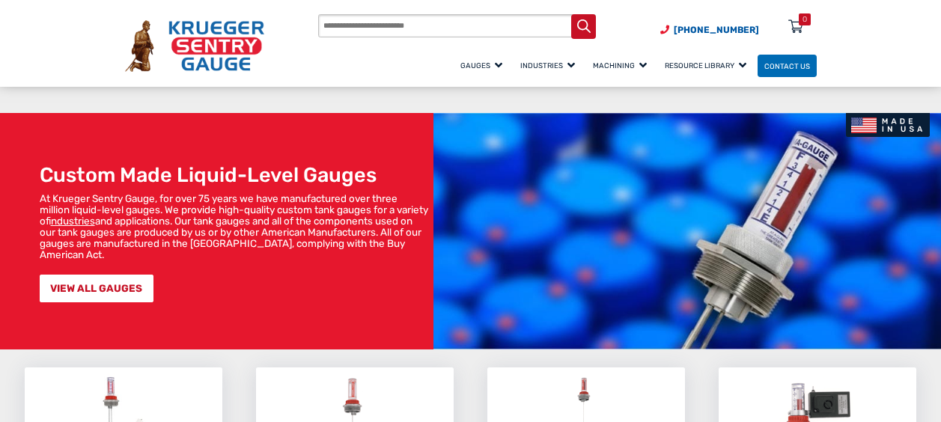 Image resolution: width=941 pixels, height=422 pixels. Describe the element at coordinates (787, 66) in the screenshot. I see `a: Contact Us` at that location.